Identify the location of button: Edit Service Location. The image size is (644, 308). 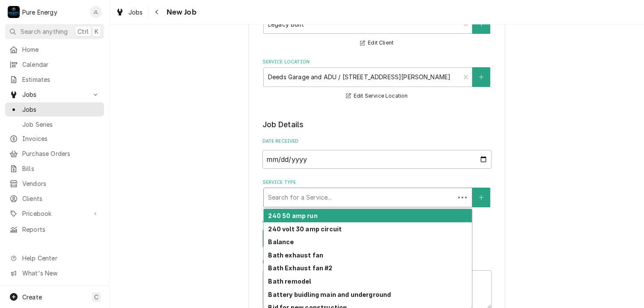
(377, 96).